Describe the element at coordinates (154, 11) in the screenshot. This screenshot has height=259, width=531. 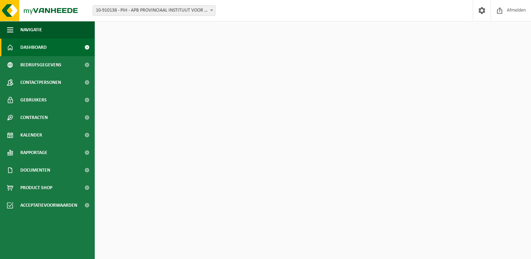
I see `span: 10-910138 - PIH - APB PROVINCIAAL INSTITUUT VOOR HYGIENE - ANTWERPEN` at that location.